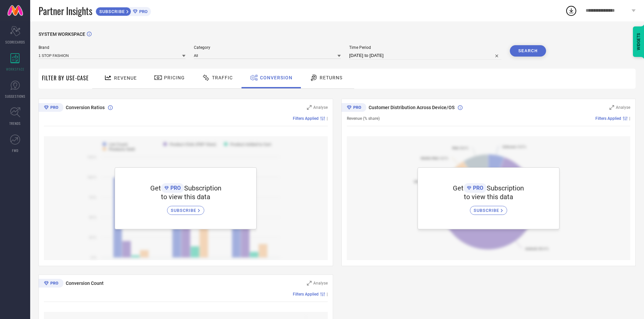  What do you see at coordinates (331, 78) in the screenshot?
I see `span: Returns` at bounding box center [331, 78].